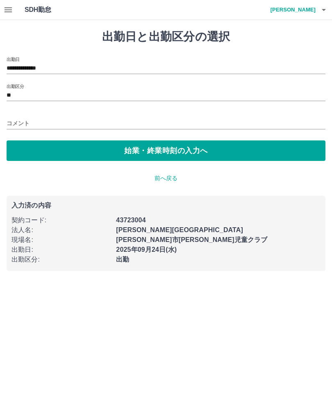 The width and height of the screenshot is (332, 400). What do you see at coordinates (61, 250) in the screenshot?
I see `p: 出勤日 :` at bounding box center [61, 250].